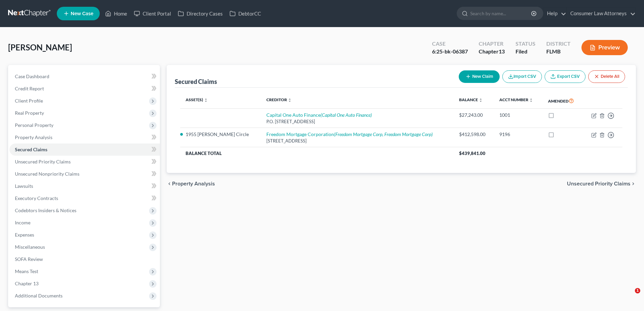 This screenshot has height=311, width=644. What do you see at coordinates (85, 137) in the screenshot?
I see `a: Property Analysis` at bounding box center [85, 137].